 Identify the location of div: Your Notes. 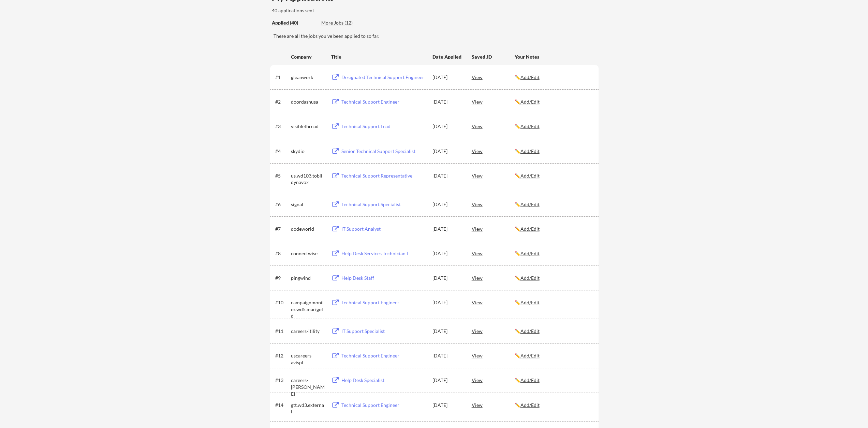
(554, 56).